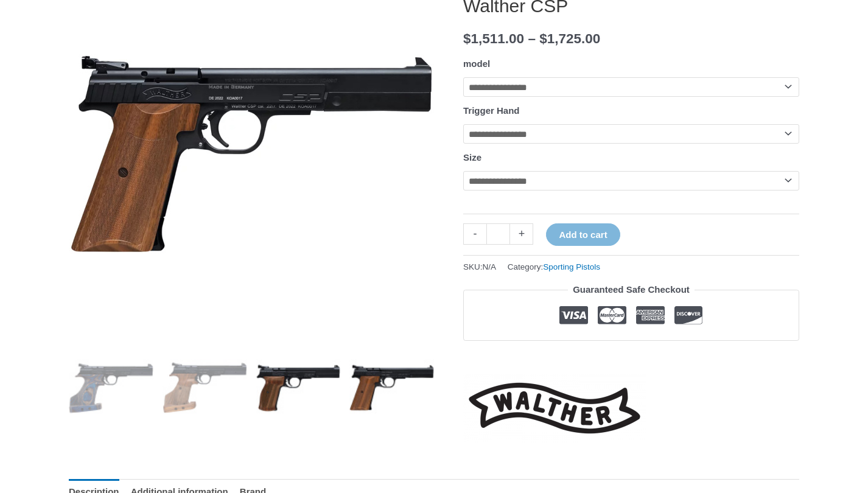  What do you see at coordinates (632, 289) in the screenshot?
I see `legend: Guaranteed Safe Checkout` at bounding box center [632, 289].